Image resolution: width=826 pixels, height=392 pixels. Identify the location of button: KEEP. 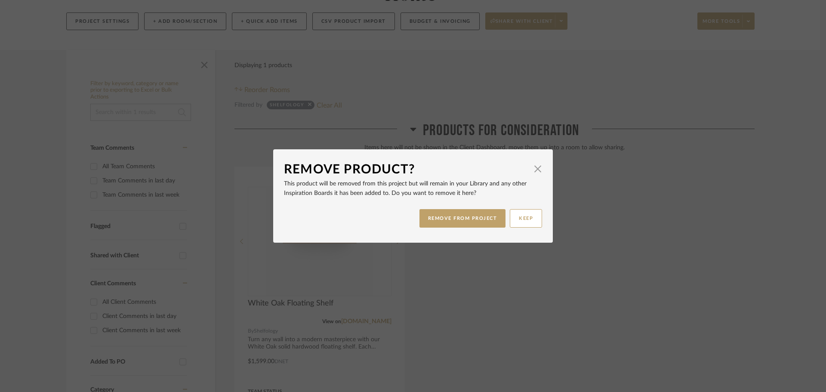
(526, 218).